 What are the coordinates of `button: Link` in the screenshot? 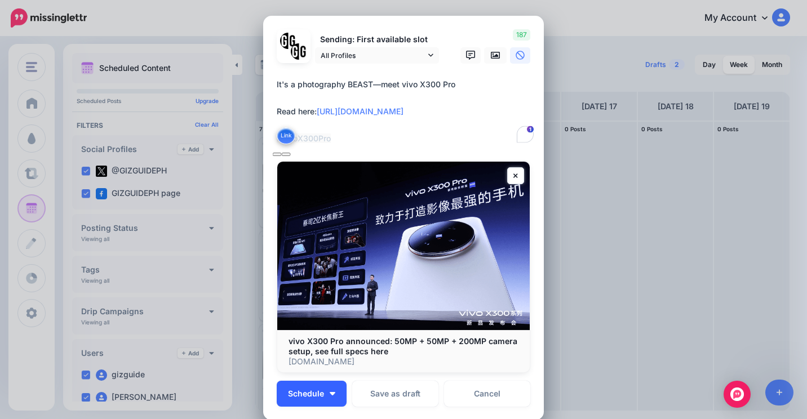 It's located at (286, 136).